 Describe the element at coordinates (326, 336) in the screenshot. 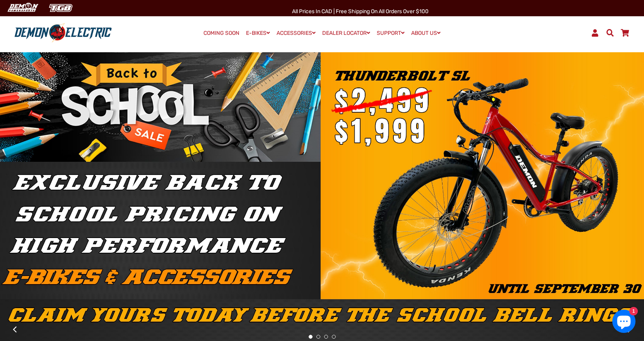

I see `button: 3 of 4` at that location.